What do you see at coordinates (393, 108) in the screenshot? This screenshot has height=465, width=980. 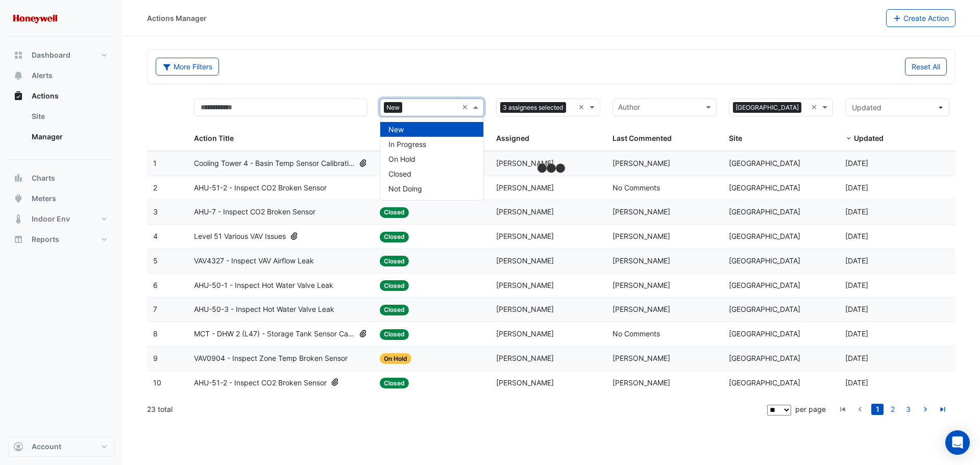 I see `span: New` at bounding box center [393, 108].